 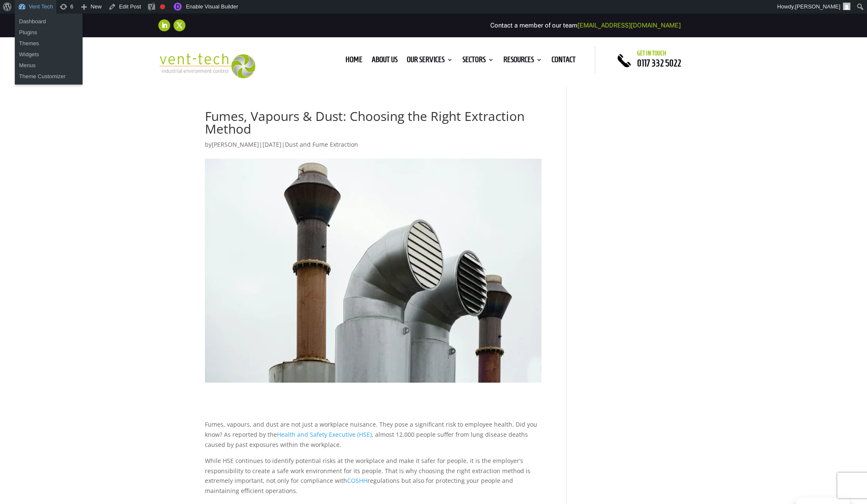 What do you see at coordinates (49, 55) in the screenshot?
I see `a: Widgets` at bounding box center [49, 55].